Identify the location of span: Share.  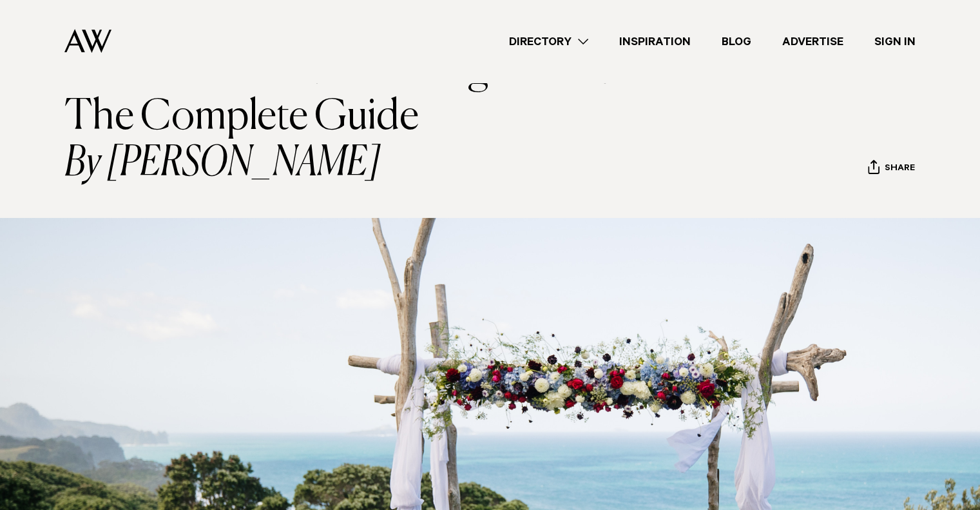
(900, 169).